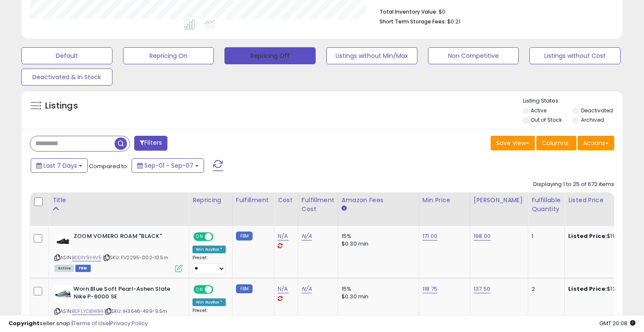 This screenshot has height=332, width=644. I want to click on button: Columns, so click(556, 143).